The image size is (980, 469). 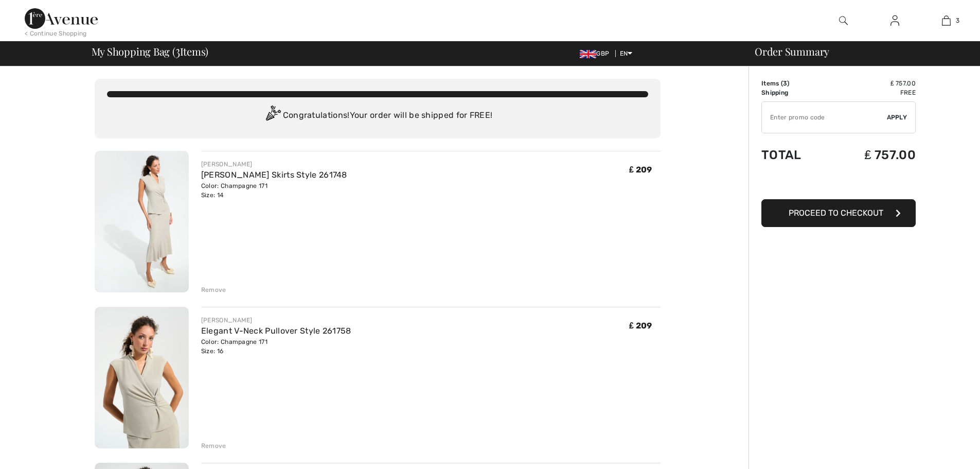 What do you see at coordinates (276, 347) in the screenshot?
I see `div: Color: Champagne 171 Size: 16` at bounding box center [276, 347].